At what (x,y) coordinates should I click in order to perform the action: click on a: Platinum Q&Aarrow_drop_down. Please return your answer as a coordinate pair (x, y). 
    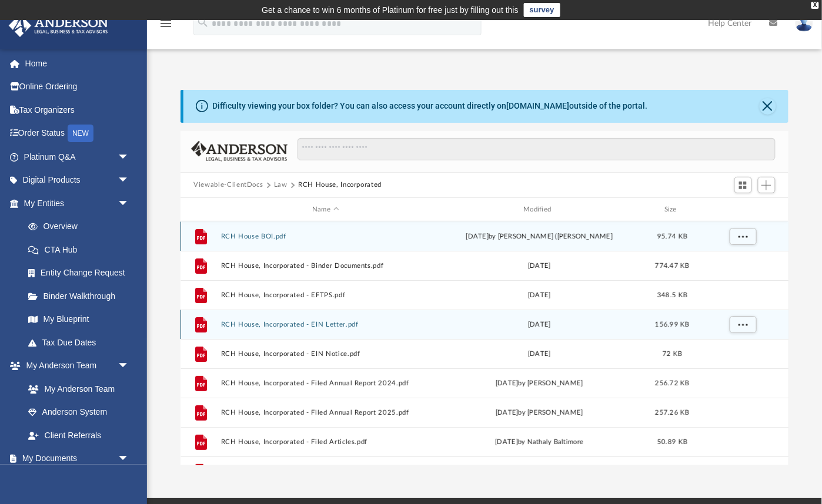
    Looking at the image, I should click on (77, 157).